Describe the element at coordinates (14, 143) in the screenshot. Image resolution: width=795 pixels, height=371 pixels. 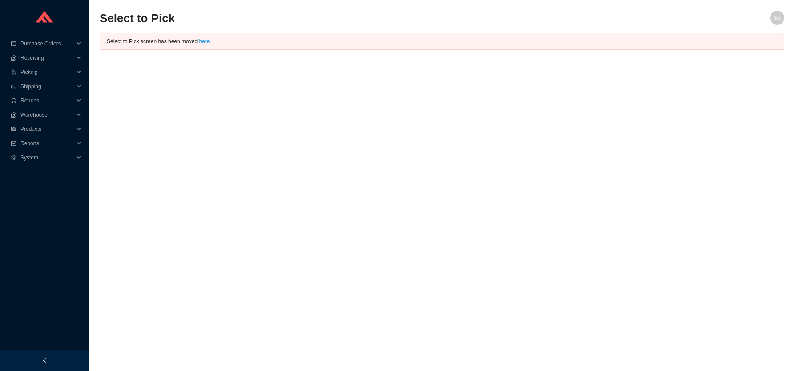
I see `span: fund` at that location.